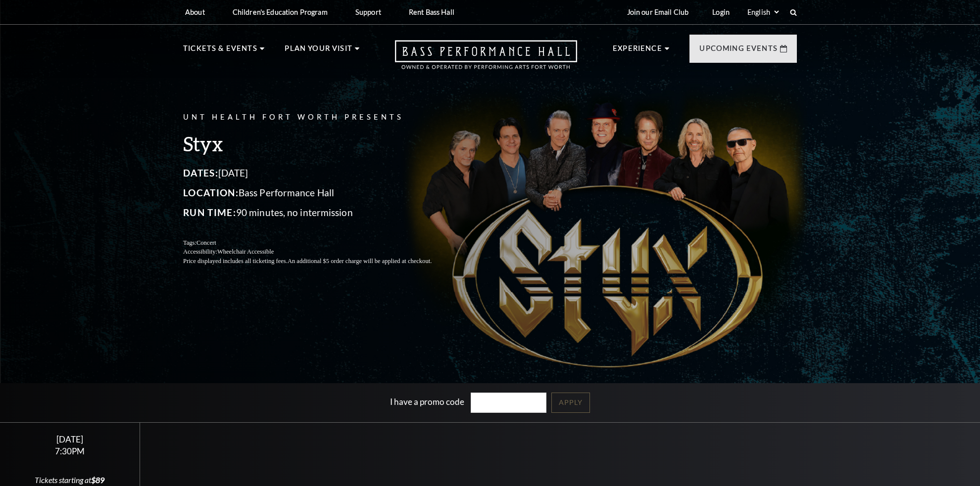 Image resolution: width=980 pixels, height=486 pixels. What do you see at coordinates (69, 481) in the screenshot?
I see `div: Tickets starting at` at bounding box center [69, 481].